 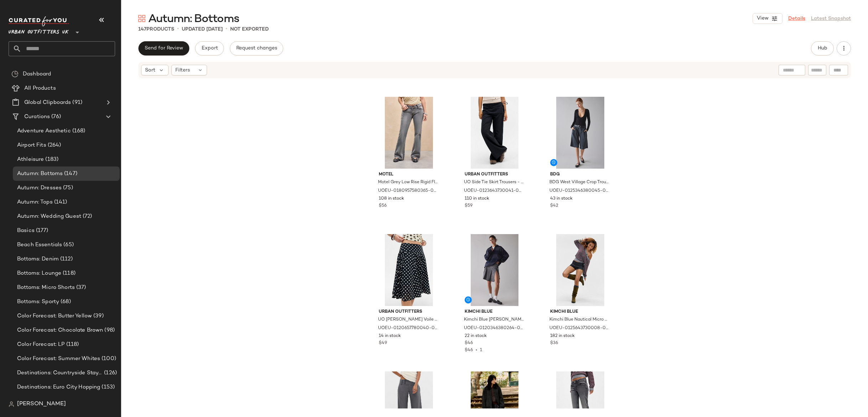 What do you see at coordinates (797, 18) in the screenshot?
I see `a: Details` at bounding box center [797, 18].